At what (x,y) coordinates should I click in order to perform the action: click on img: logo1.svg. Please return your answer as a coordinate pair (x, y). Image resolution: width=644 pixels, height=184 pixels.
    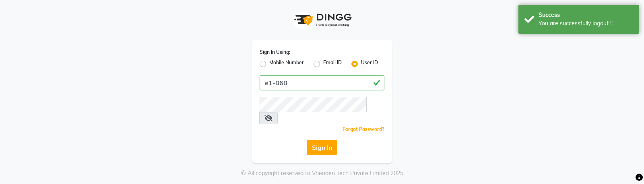
    Looking at the image, I should click on (322, 20).